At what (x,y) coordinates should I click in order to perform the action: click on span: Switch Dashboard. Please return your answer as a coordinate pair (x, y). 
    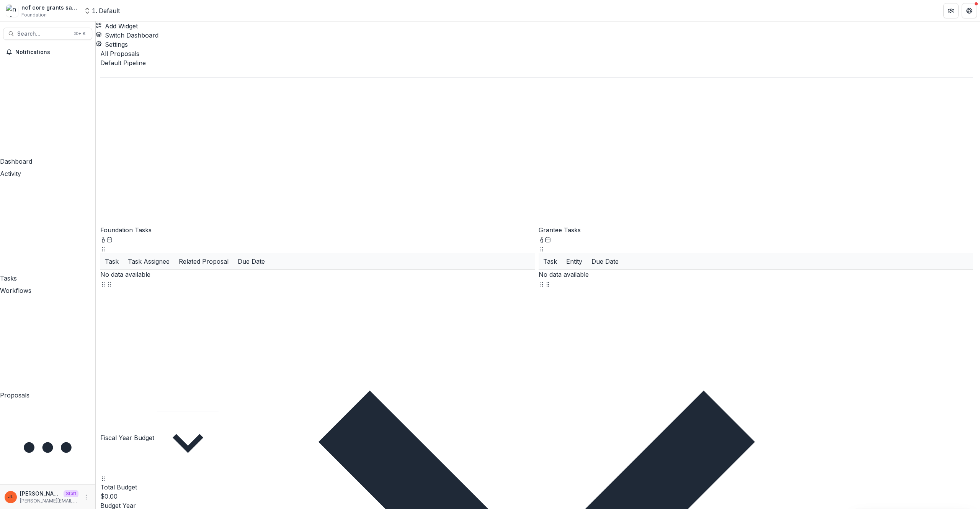
    Looking at the image, I should click on (132, 35).